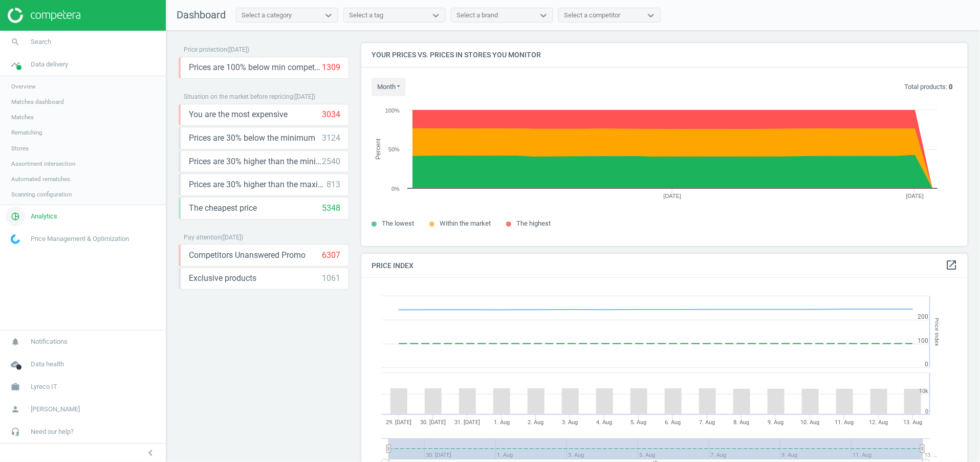  I want to click on span: Analytics, so click(44, 216).